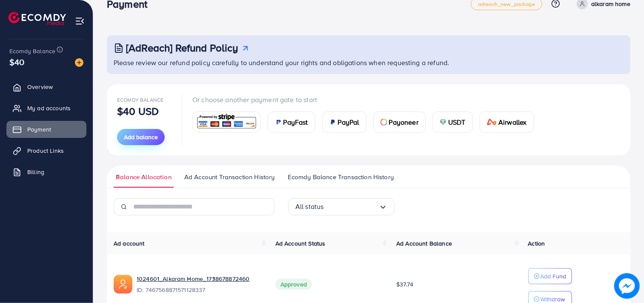  Describe the element at coordinates (296, 123) in the screenshot. I see `span: PayFast` at that location.